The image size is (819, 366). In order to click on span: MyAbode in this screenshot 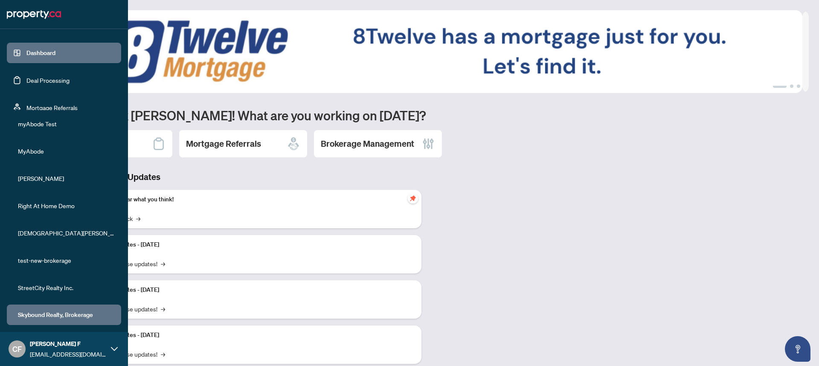, I will do `click(67, 151)`.